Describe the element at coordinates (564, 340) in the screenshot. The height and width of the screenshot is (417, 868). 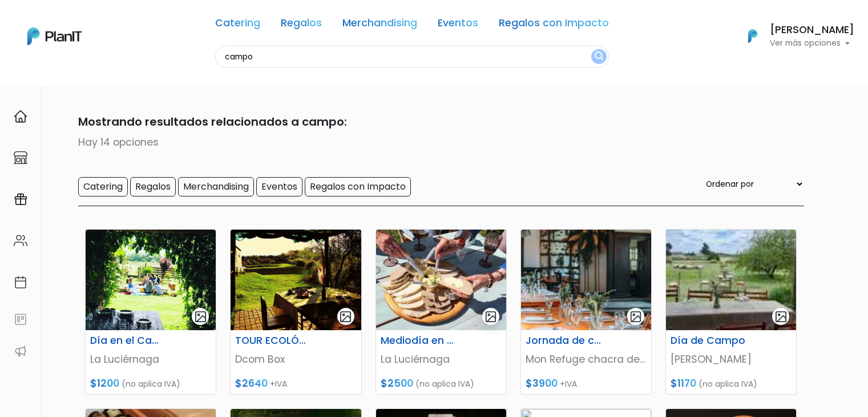
I see `h6: Jornada de campo` at that location.